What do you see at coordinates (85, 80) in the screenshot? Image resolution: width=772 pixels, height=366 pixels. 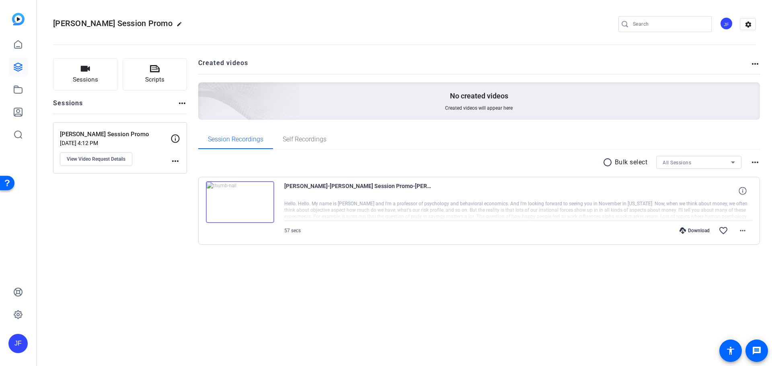 I see `span: Sessions` at bounding box center [85, 80].